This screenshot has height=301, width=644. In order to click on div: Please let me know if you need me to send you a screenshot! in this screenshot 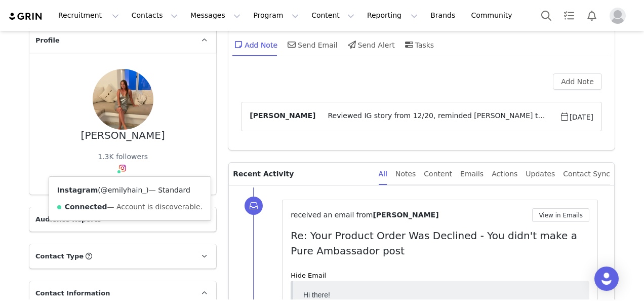, I will do `click(142, 40)`.